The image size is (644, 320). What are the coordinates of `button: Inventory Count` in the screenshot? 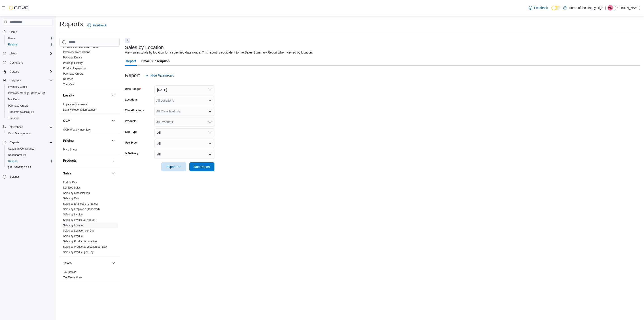 It's located at (30, 87).